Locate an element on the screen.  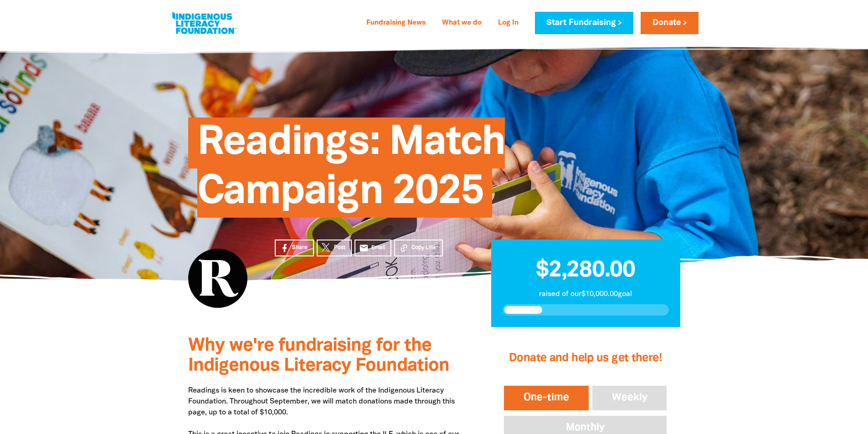
a: Share is located at coordinates (294, 248).